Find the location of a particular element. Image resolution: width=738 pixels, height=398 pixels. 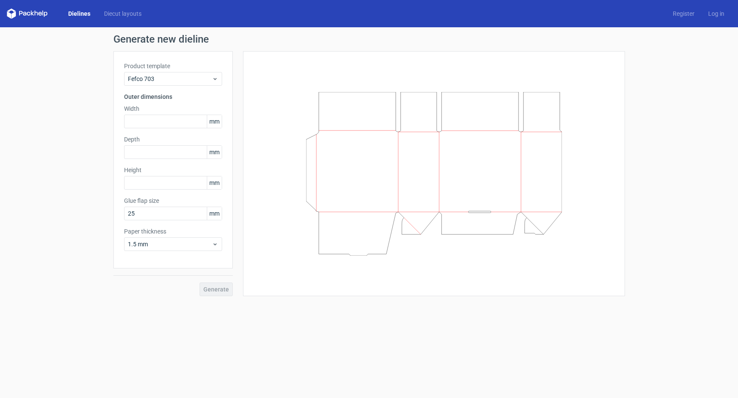

a: Register is located at coordinates (683, 14).